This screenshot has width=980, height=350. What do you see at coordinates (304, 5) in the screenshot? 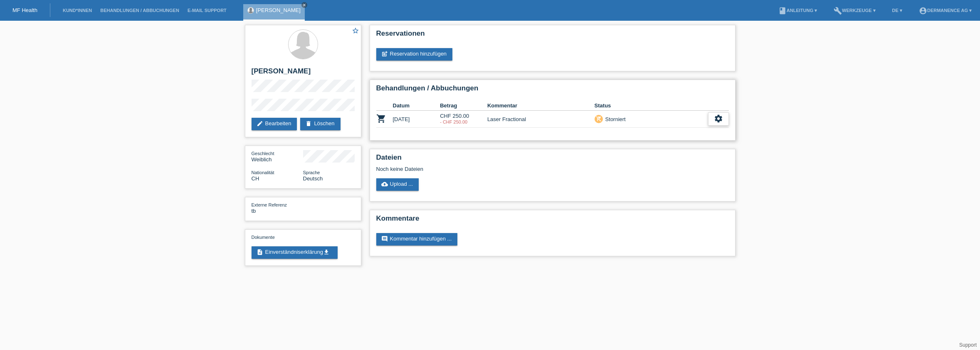
I see `i: close` at bounding box center [304, 5].